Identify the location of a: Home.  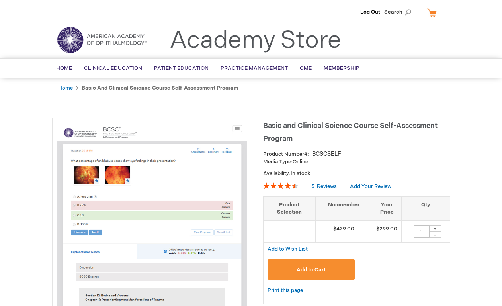
(65, 88).